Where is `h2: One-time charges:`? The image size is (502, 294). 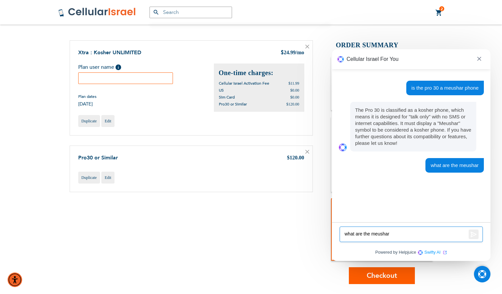 h2: One-time charges: is located at coordinates (259, 73).